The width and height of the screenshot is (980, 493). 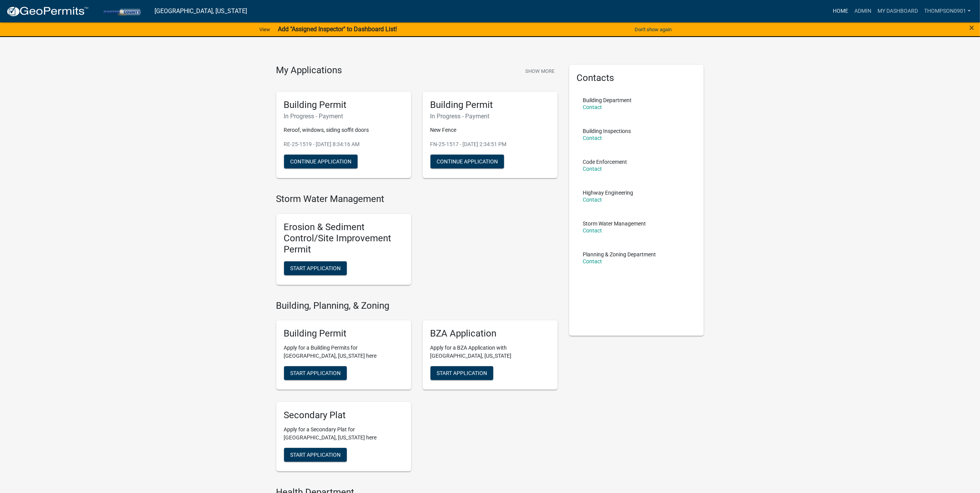 I want to click on h4: My Applications, so click(x=309, y=70).